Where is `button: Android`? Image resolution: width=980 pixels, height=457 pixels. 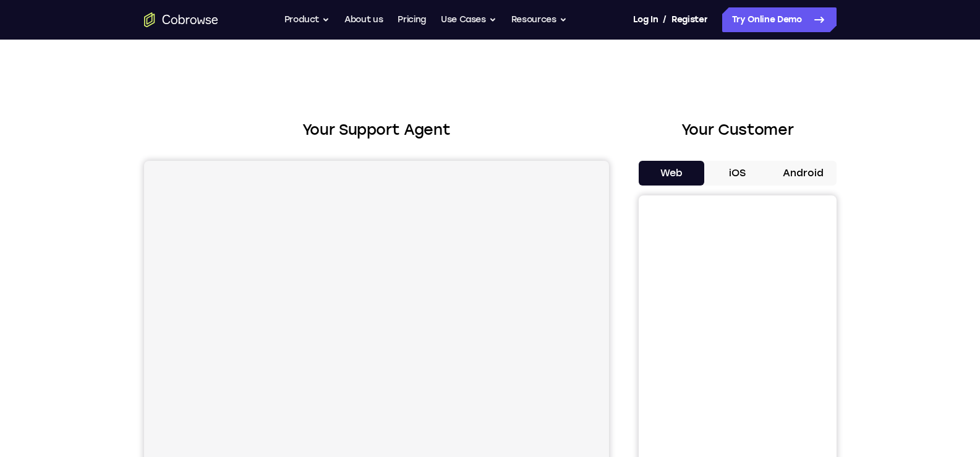
button: Android is located at coordinates (803, 173).